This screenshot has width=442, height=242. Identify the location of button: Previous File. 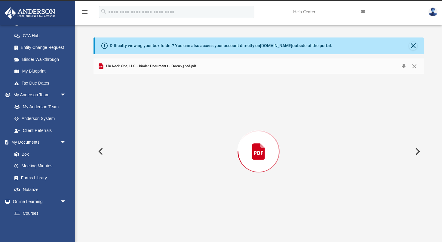
(100, 152).